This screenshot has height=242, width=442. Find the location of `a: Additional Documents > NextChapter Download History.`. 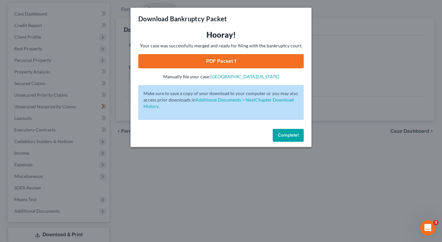

a: Additional Documents > NextChapter Download History. is located at coordinates (218, 103).